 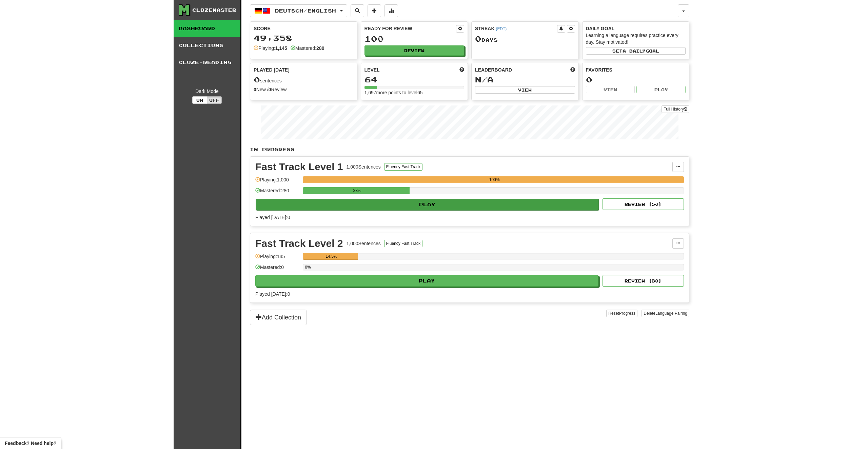 What do you see at coordinates (303, 28) in the screenshot?
I see `div: Score` at bounding box center [303, 28].